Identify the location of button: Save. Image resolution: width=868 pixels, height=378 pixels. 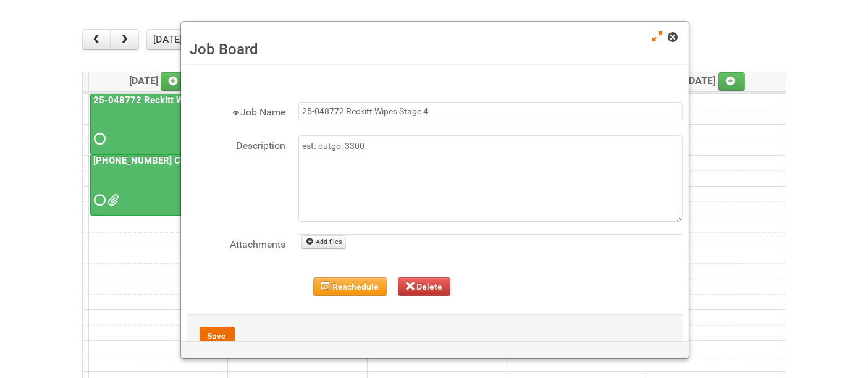
(217, 336).